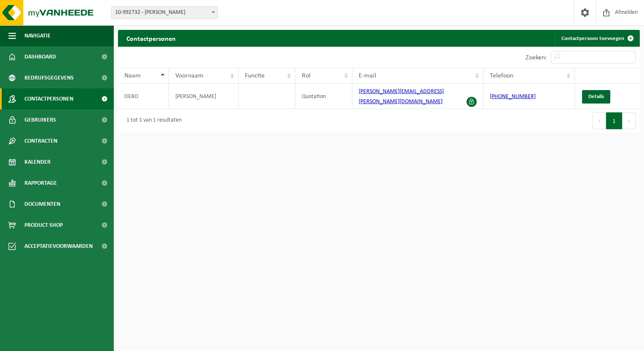 This screenshot has width=644, height=351. Describe the element at coordinates (614, 121) in the screenshot. I see `button: 1` at that location.